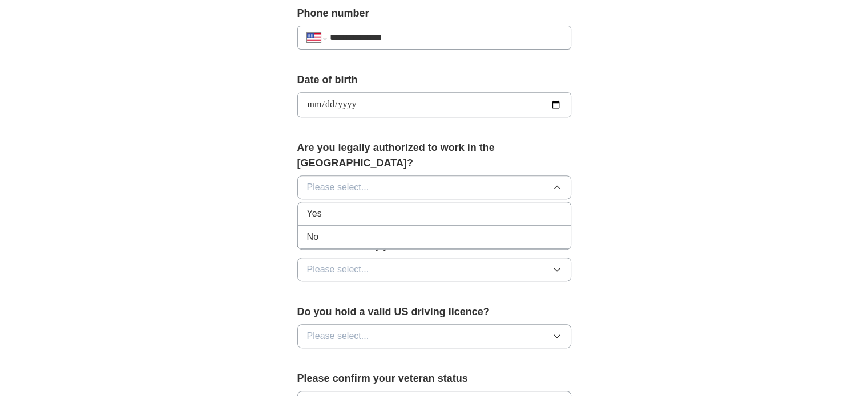 This screenshot has height=396, width=868. Describe the element at coordinates (434, 13) in the screenshot. I see `label: Phone number` at that location.